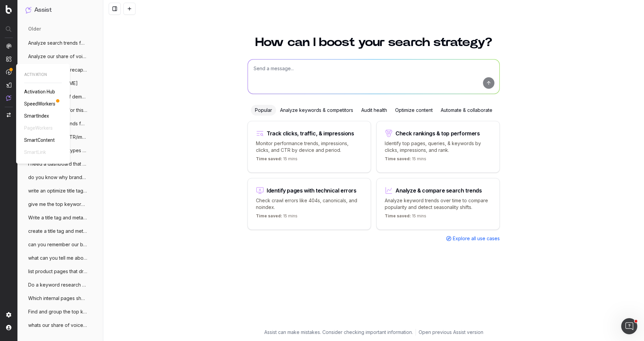 The width and height of the screenshot is (644, 341). What do you see at coordinates (58, 204) in the screenshot?
I see `span: give me the top keywords by page type fo` at bounding box center [58, 204].